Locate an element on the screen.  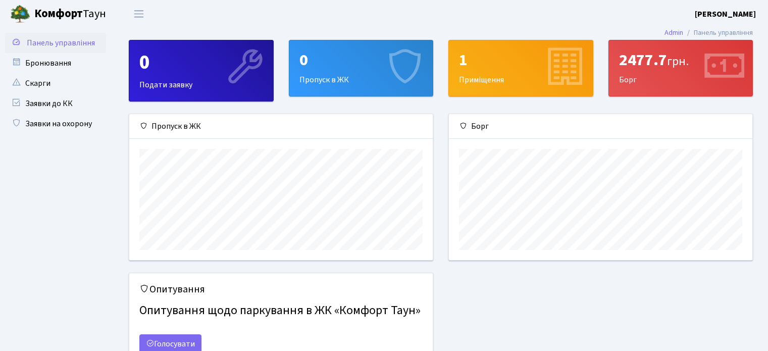
b: Комфорт is located at coordinates (59, 14).